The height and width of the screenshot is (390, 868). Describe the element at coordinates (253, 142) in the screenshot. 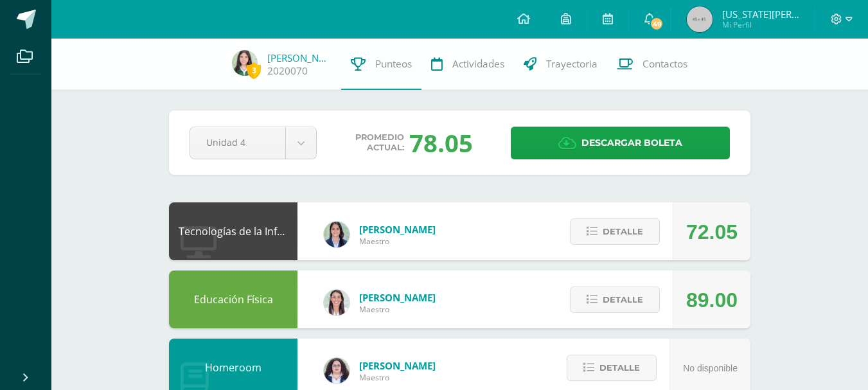

I see `a: Unidad 4` at that location.